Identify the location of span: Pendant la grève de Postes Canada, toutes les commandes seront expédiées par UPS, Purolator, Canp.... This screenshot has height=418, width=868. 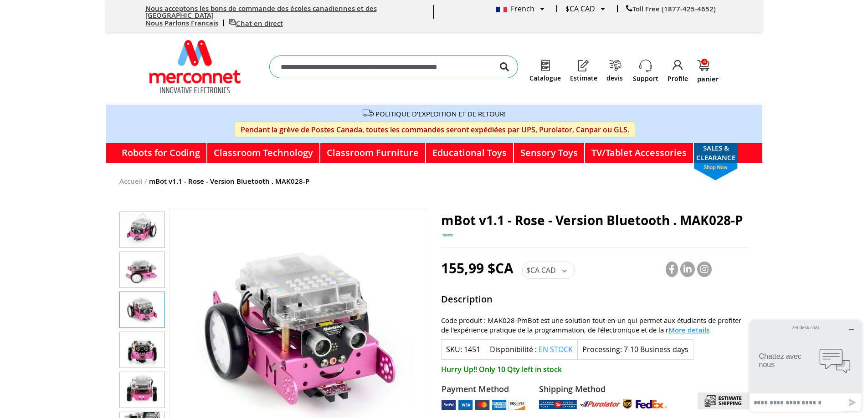
(435, 129).